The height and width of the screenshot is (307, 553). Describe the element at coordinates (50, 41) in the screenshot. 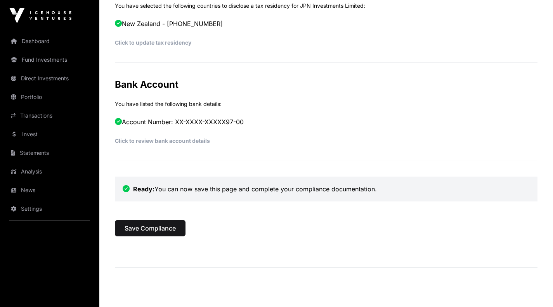

I see `a: Dashboard` at that location.